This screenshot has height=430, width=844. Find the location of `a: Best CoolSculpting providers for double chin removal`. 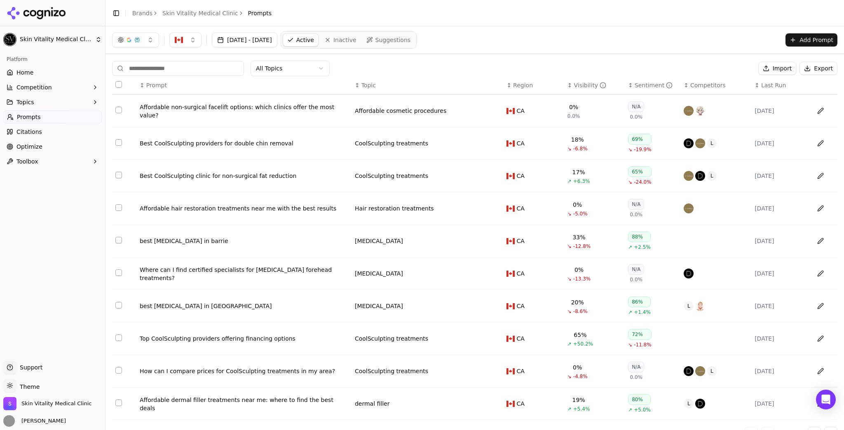

a: Best CoolSculpting providers for double chin removal is located at coordinates (244, 143).